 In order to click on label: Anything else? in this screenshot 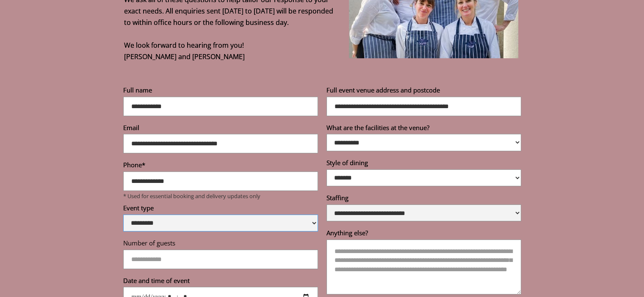, I will do `click(424, 234)`.